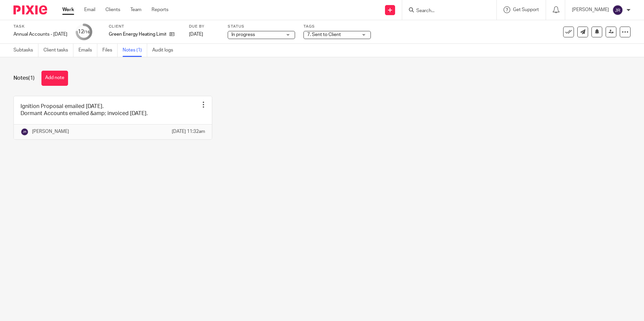 Image resolution: width=644 pixels, height=321 pixels. I want to click on a: Emails, so click(88, 50).